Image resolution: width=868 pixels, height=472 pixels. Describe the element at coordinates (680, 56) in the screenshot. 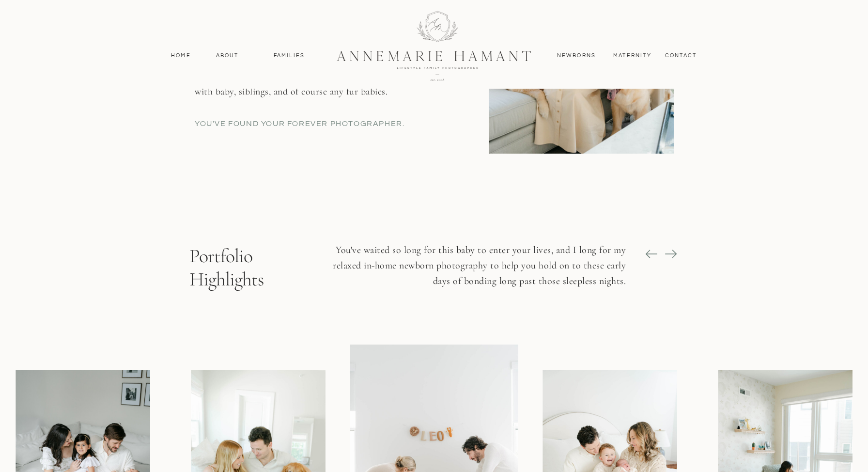

I see `a: contact` at that location.